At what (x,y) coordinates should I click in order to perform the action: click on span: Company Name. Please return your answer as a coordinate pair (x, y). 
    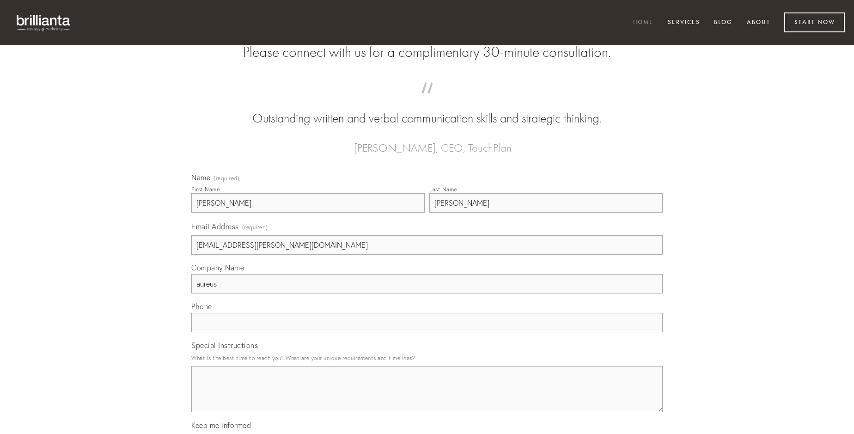
    Looking at the image, I should click on (218, 268).